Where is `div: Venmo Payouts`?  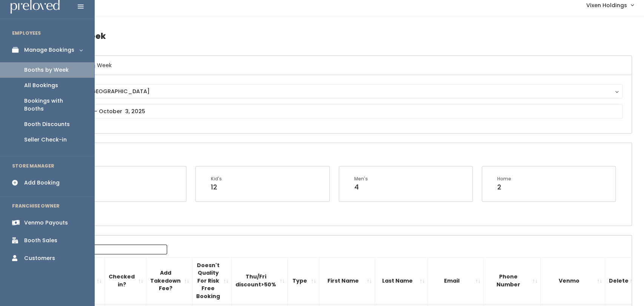
div: Venmo Payouts is located at coordinates (46, 222).